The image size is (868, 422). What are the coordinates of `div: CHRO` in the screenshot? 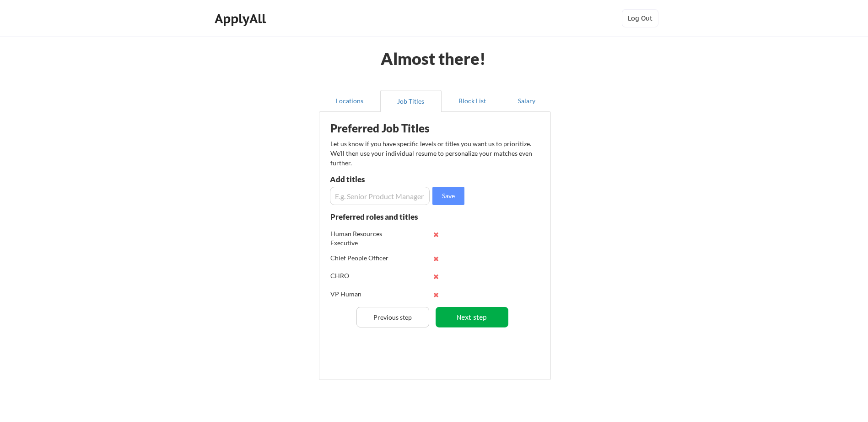 It's located at (360, 276).